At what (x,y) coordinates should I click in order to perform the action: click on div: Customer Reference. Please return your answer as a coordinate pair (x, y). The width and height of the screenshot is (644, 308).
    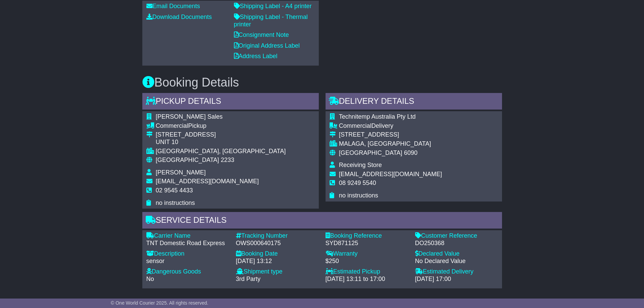
    Looking at the image, I should click on (457, 236).